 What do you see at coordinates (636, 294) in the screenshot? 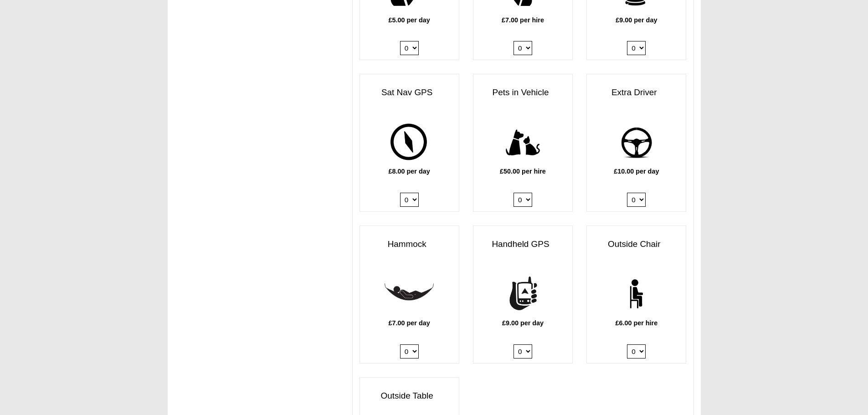
I see `img: chair.png` at bounding box center [636, 294].